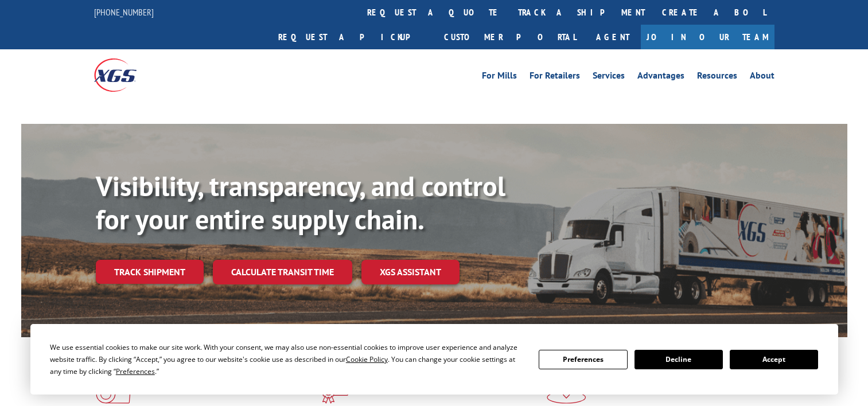 This screenshot has height=406, width=868. I want to click on a: Services, so click(609, 78).